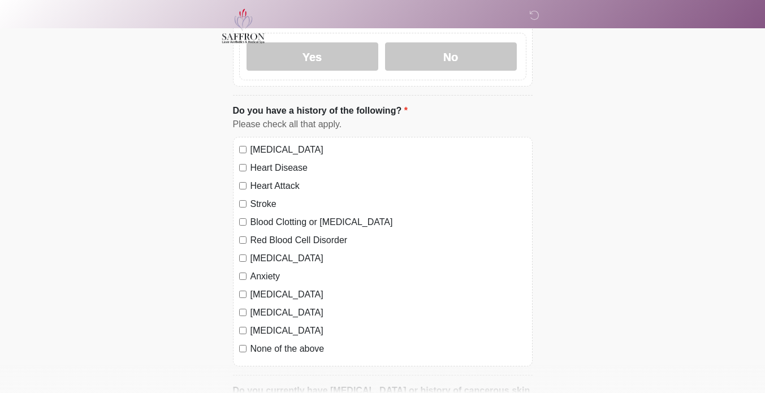  What do you see at coordinates (388, 349) in the screenshot?
I see `label: None of the above` at bounding box center [388, 349].